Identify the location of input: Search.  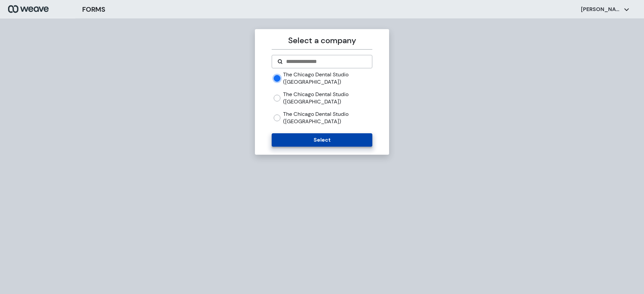
(326, 61).